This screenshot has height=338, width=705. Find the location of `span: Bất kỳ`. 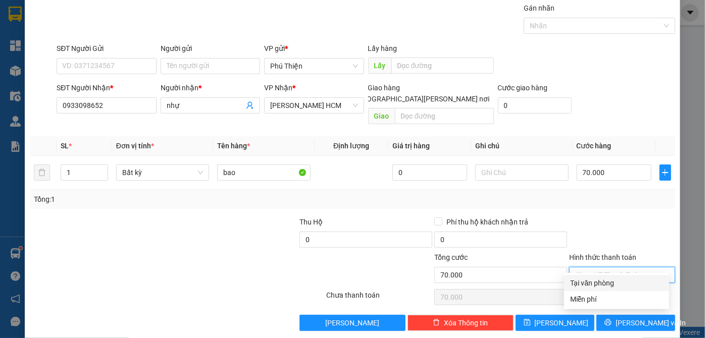

span: Bất kỳ is located at coordinates (163, 173).